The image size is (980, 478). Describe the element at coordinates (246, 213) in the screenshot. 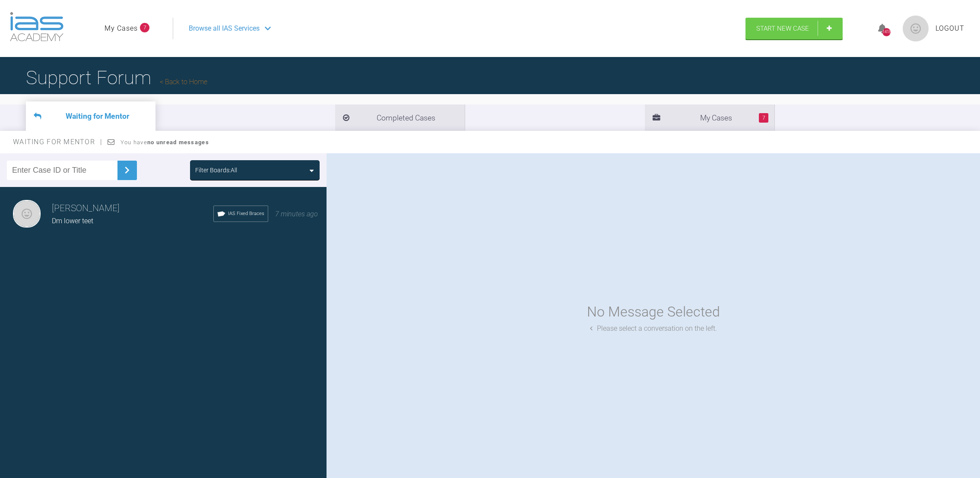

I see `span: IAS Fixed Braces` at that location.